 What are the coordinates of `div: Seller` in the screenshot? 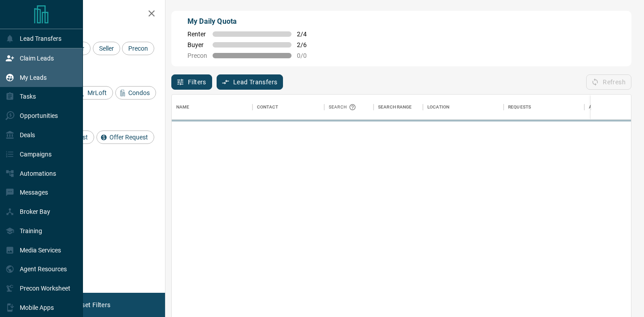 It's located at (106, 48).